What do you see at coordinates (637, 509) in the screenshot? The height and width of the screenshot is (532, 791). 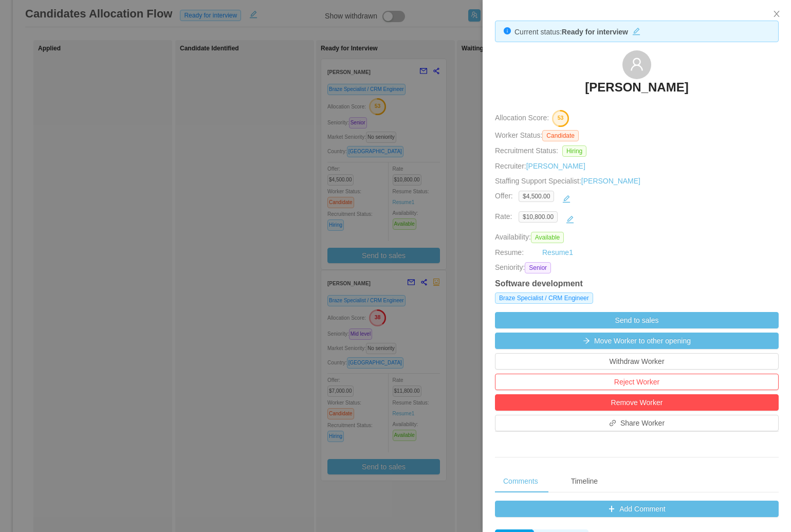 I see `button: icon: plusAdd Comment` at bounding box center [637, 509].